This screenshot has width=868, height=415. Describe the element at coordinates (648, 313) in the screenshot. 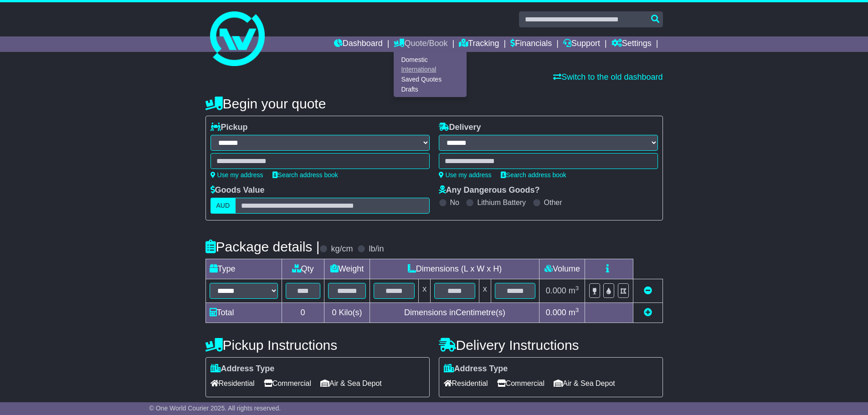

I see `a: Add new item` at that location.